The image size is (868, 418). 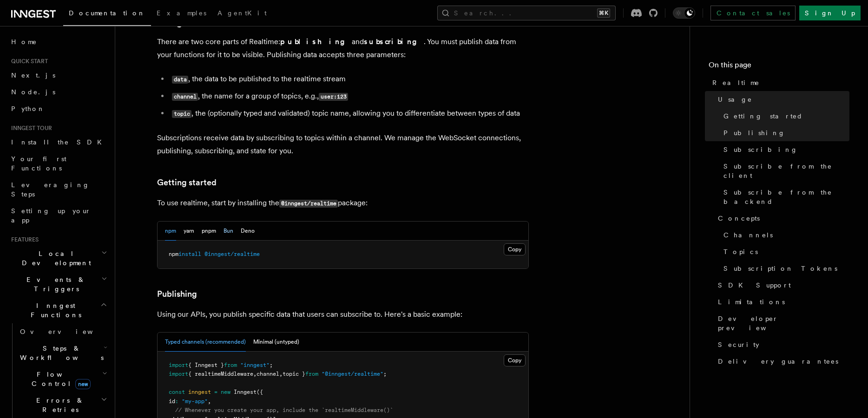 I want to click on a: Limitations, so click(x=781, y=302).